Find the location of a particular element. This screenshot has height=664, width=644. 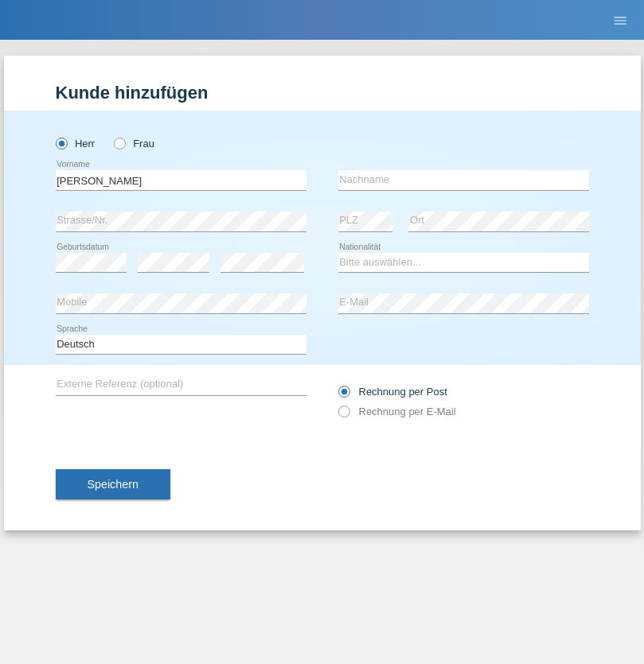

input: Rechnung per E-Mail is located at coordinates (343, 415).